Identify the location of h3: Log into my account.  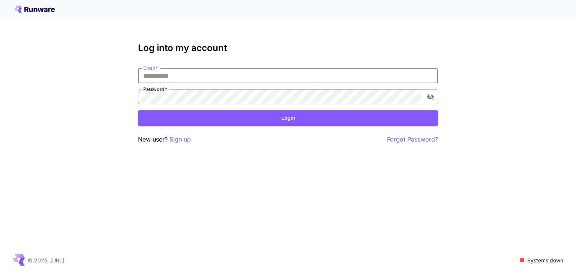
(288, 48).